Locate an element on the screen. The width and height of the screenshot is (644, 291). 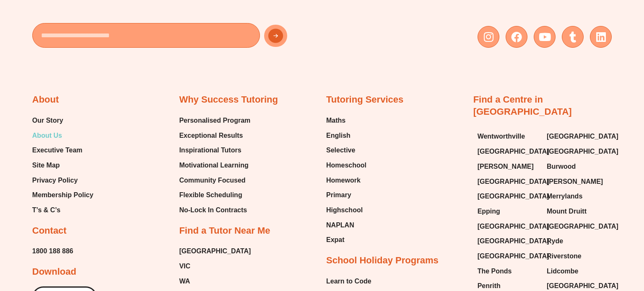
h2: Find a Tutor Near Me is located at coordinates (225, 230).